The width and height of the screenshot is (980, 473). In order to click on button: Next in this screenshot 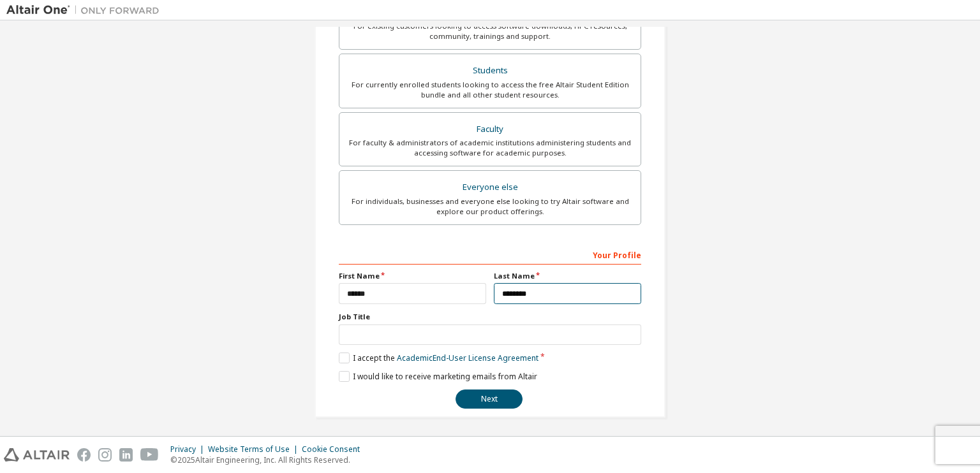, I will do `click(489, 399)`.